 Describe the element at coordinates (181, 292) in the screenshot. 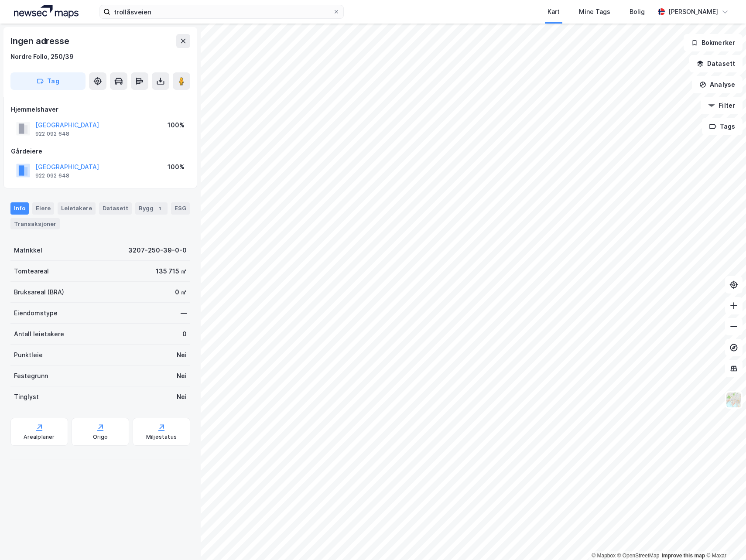

I see `div: 0 ㎡` at that location.